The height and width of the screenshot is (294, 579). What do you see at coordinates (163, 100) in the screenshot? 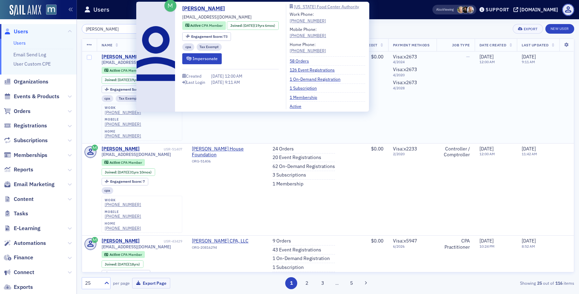
I see `span: It is but I have the same problem with my cell phone too. It's different numbers calling us. You'...` at bounding box center [163, 100].